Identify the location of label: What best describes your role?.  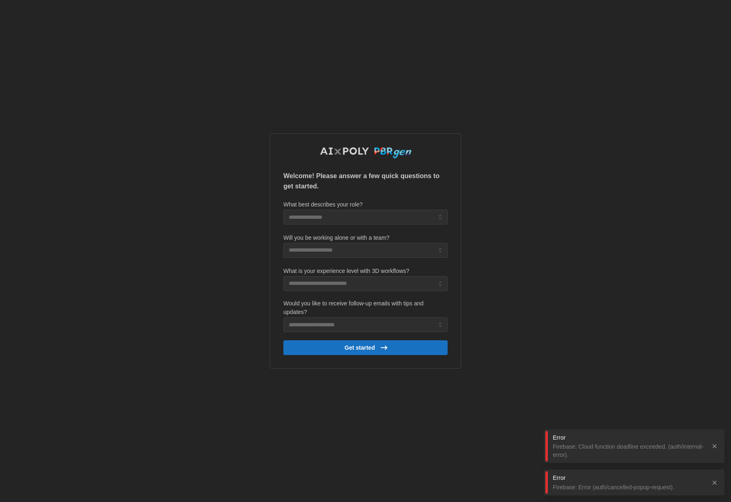
(323, 205).